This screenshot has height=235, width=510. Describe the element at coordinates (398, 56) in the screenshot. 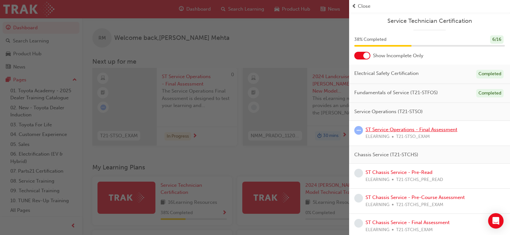

I see `span: Show Incomplete Only` at that location.